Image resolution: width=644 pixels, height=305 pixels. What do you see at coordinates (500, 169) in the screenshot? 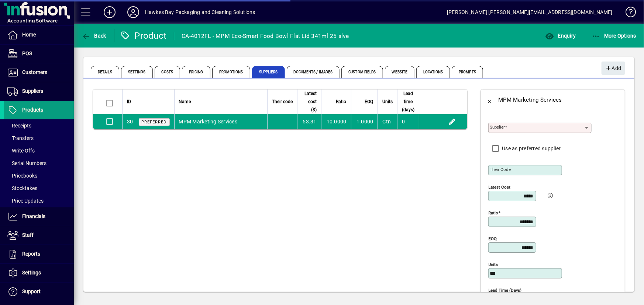
I see `mat-label: Their code` at bounding box center [500, 169].